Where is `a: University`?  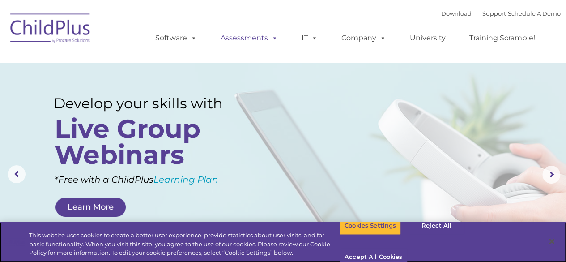 a: University is located at coordinates (428, 38).